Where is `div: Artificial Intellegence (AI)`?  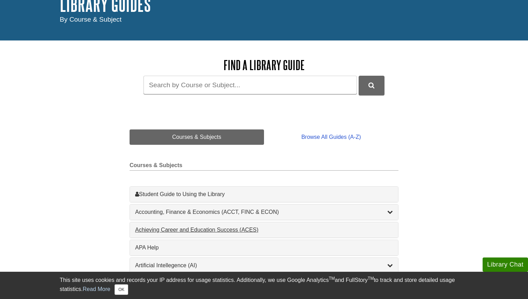
div: Artificial Intellegence (AI) is located at coordinates (264, 266).